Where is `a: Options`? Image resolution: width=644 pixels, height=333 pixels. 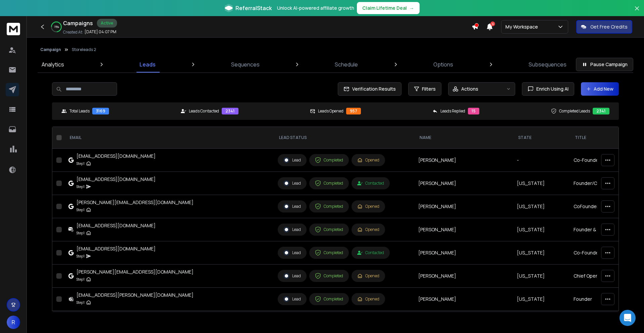 a: Options is located at coordinates (443, 64).